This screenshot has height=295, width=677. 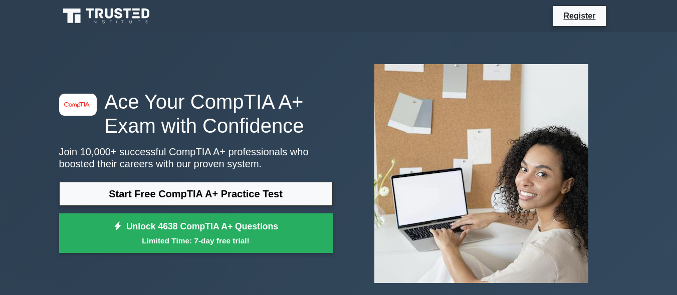 What do you see at coordinates (196, 194) in the screenshot?
I see `a: Start Free CompTIA A+ Practice Test` at bounding box center [196, 194].